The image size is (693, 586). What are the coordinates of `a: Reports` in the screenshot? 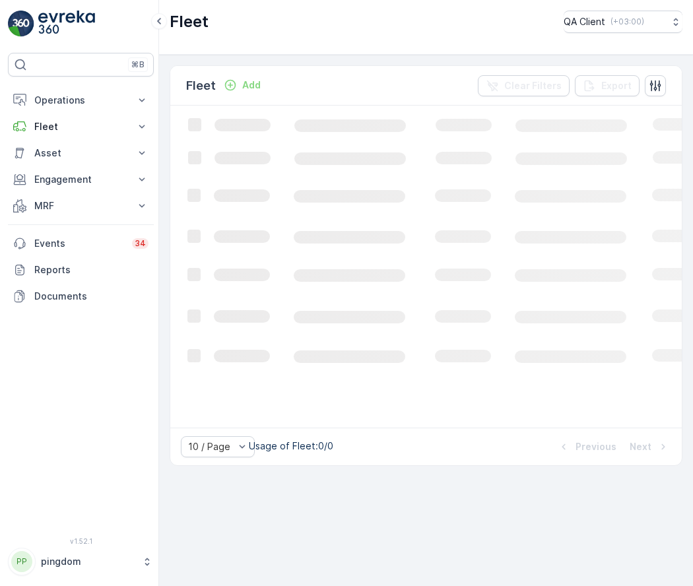 It's located at (80, 270).